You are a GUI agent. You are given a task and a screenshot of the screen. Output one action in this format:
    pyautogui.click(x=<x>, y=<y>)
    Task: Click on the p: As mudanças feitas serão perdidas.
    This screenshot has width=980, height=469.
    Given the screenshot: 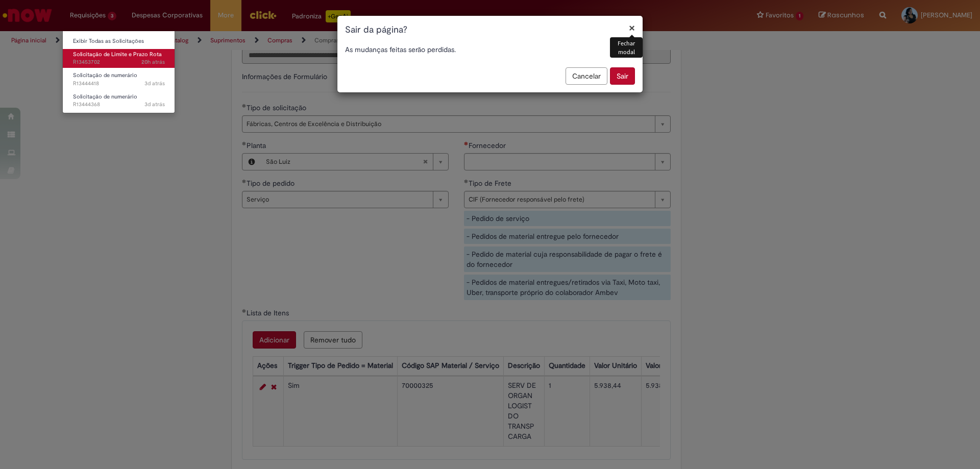 What is the action you would take?
    pyautogui.click(x=490, y=49)
    